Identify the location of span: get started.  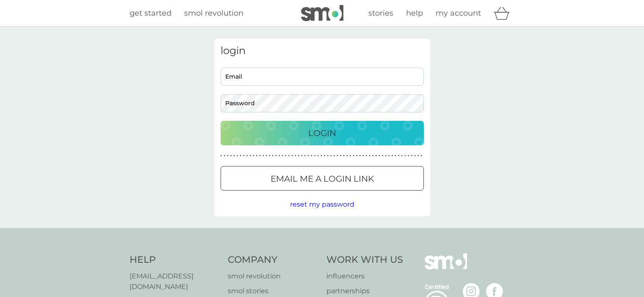
(150, 13).